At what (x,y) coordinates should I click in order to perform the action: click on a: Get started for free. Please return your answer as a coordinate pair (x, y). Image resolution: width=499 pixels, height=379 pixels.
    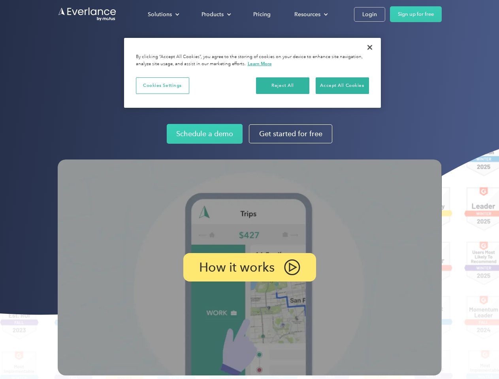
    Looking at the image, I should click on (290, 134).